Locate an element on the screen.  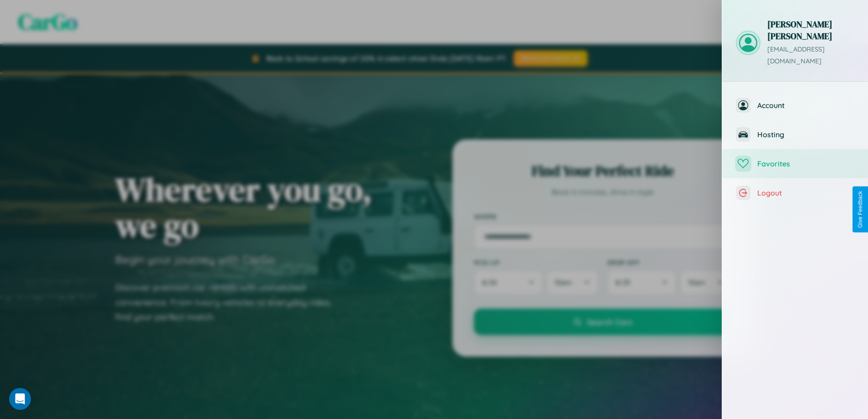
span: Logout is located at coordinates (805, 193).